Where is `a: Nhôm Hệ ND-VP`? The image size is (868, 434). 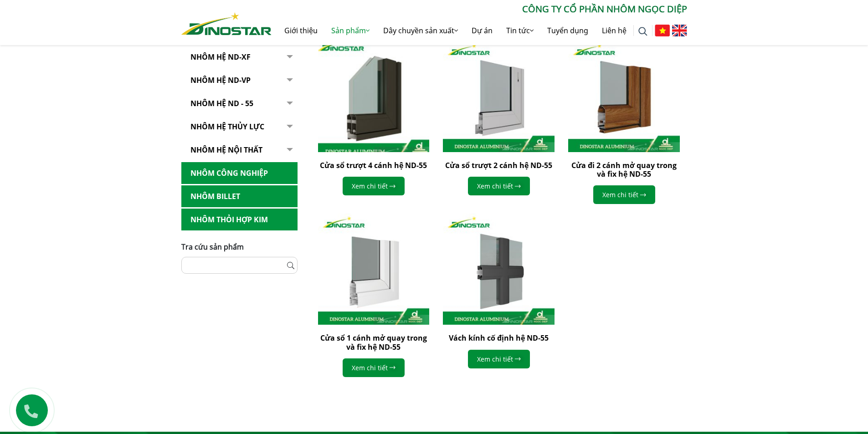
a: Nhôm Hệ ND-VP is located at coordinates (240, 80).